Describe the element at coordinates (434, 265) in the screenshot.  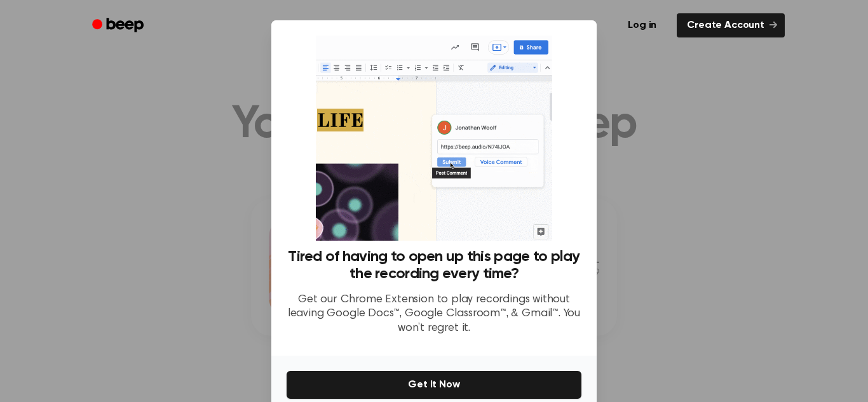
I see `h3: Tired of having to open up this page to play the recording every time?` at that location.